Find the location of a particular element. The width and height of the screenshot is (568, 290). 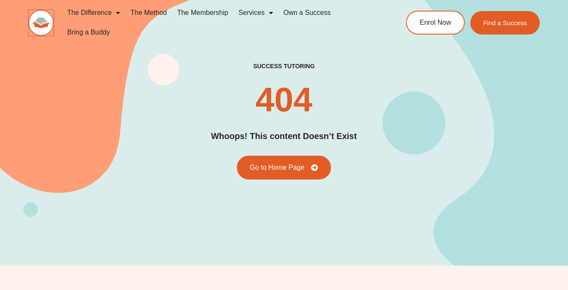

a: The Method is located at coordinates (148, 13).